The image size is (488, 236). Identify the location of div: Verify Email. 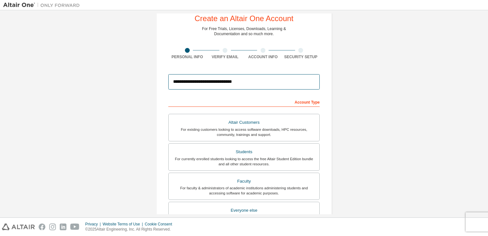
(225, 57).